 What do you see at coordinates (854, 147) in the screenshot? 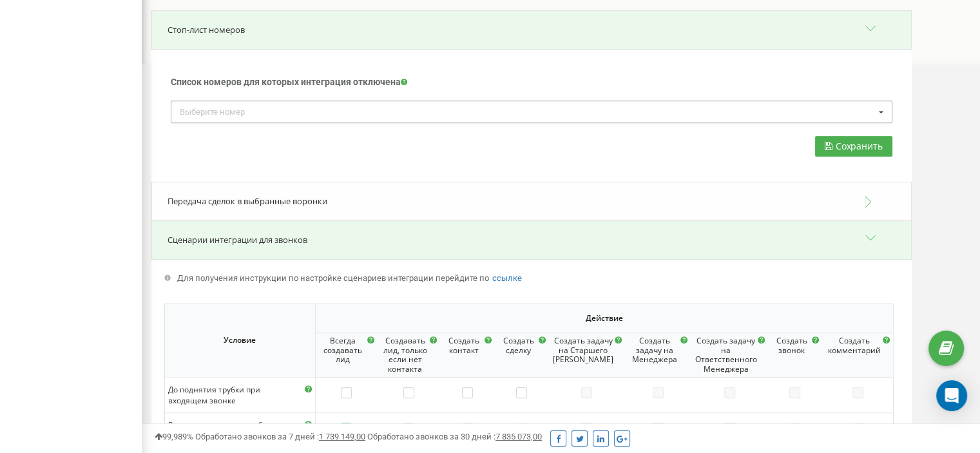
I see `button: Сохранить` at bounding box center [854, 147].